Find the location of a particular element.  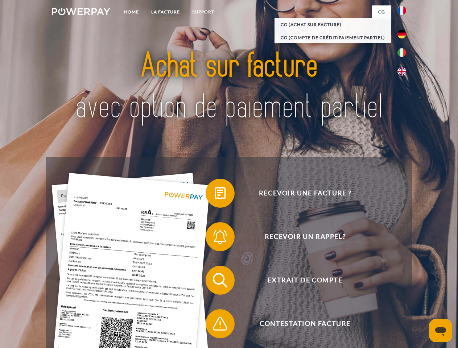

a: Extrait de compte is located at coordinates (300, 280).